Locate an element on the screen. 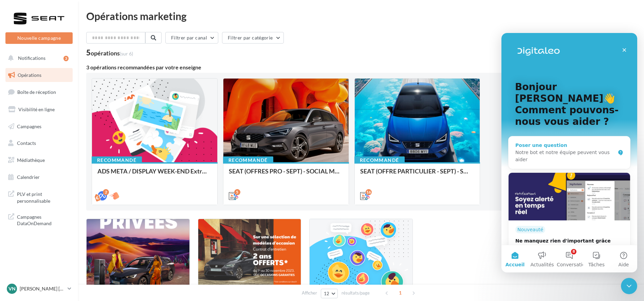  span: Calendrier is located at coordinates (28, 177).